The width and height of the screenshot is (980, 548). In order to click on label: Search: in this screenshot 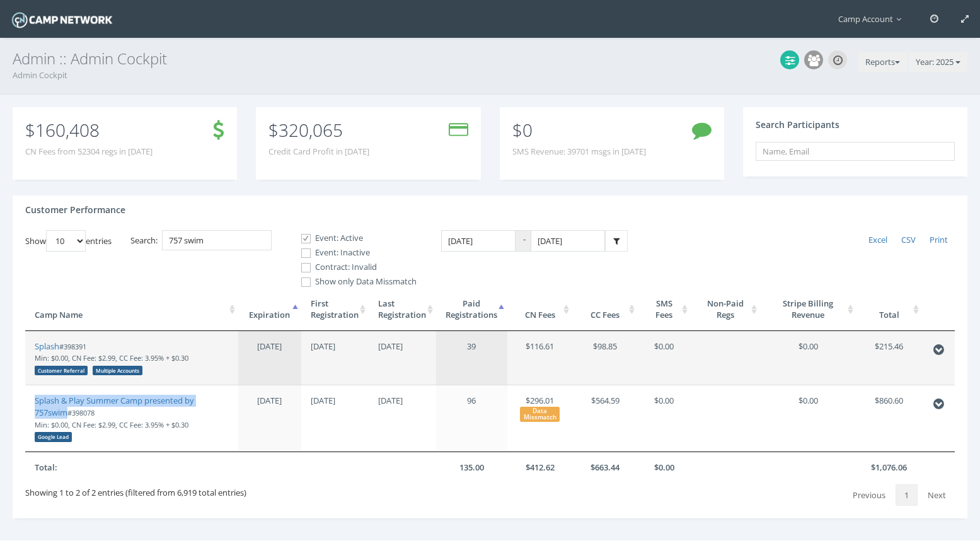, I will do `click(201, 240)`.